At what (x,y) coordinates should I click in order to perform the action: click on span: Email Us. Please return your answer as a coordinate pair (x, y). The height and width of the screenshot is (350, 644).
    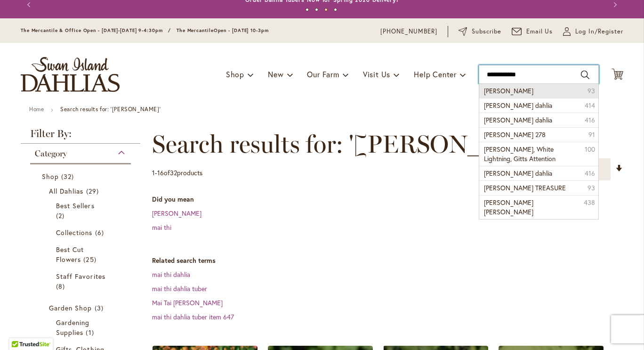
    Looking at the image, I should click on (540, 31).